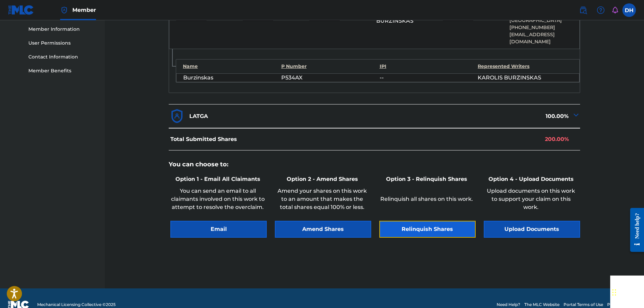 The image size is (644, 308). What do you see at coordinates (621, 305) in the screenshot?
I see `a: Privacy Policy` at bounding box center [621, 305].